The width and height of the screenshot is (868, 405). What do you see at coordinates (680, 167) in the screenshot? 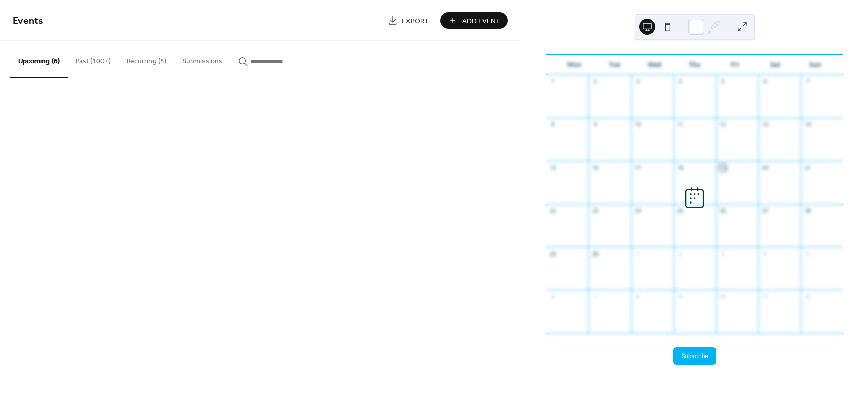
I see `div: 18` at bounding box center [680, 167].